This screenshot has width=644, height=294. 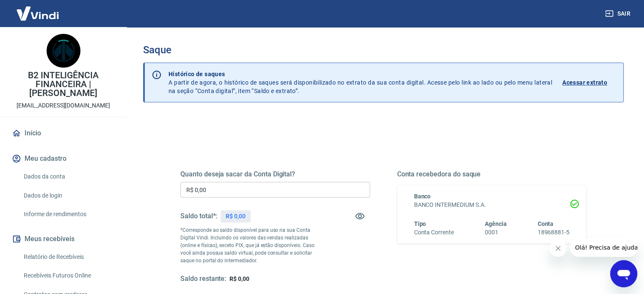 I want to click on button: Sair, so click(x=619, y=14).